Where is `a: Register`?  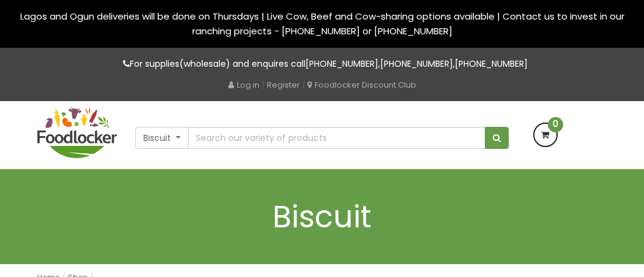
a: Register is located at coordinates (283, 84).